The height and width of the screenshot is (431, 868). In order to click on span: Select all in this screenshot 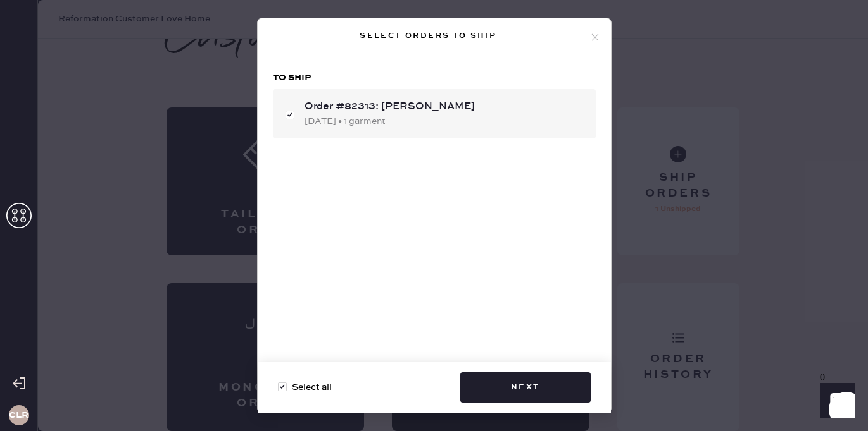, I will do `click(311, 388)`.